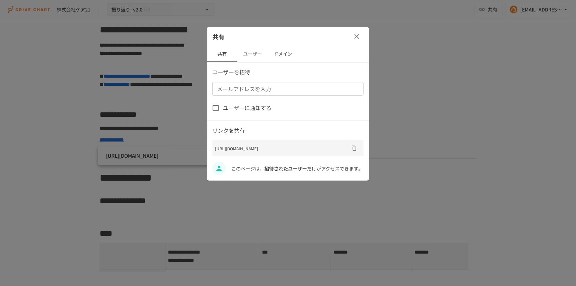 The image size is (576, 286). What do you see at coordinates (285, 168) in the screenshot?
I see `a: 招待されたユーザー` at bounding box center [285, 168].